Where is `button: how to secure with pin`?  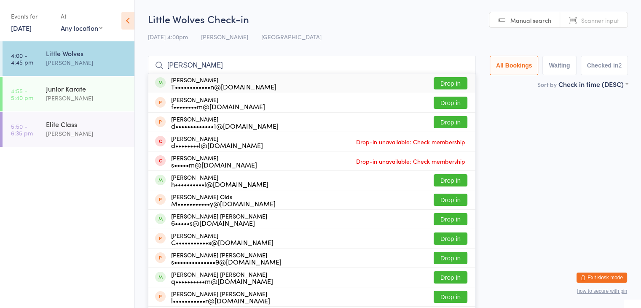
button: how to secure with pin is located at coordinates (602, 291).